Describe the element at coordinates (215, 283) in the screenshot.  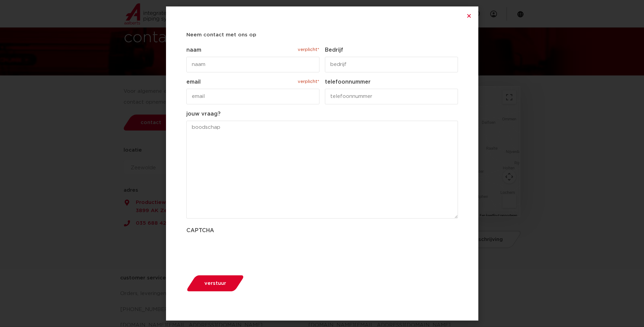
I see `button: verstuur` at that location.